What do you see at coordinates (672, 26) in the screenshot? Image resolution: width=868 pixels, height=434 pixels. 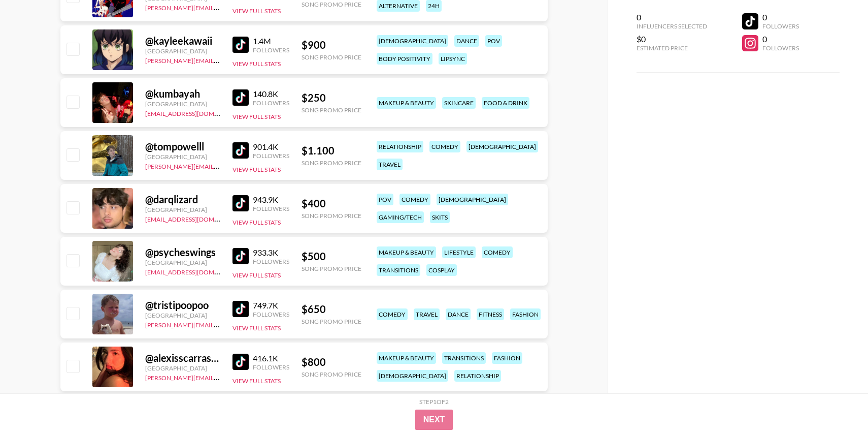 I see `div: Influencers Selected` at bounding box center [672, 26].